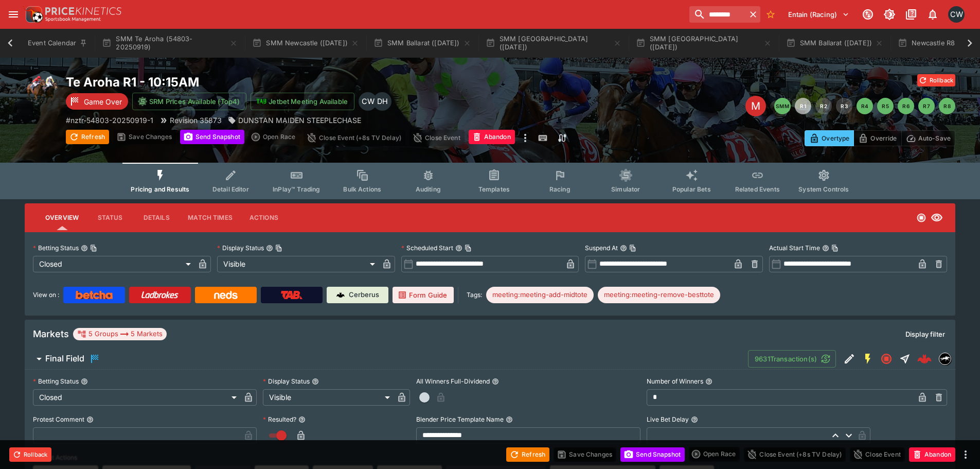 The height and width of the screenshot is (469, 980). I want to click on span: System Controls, so click(824, 189).